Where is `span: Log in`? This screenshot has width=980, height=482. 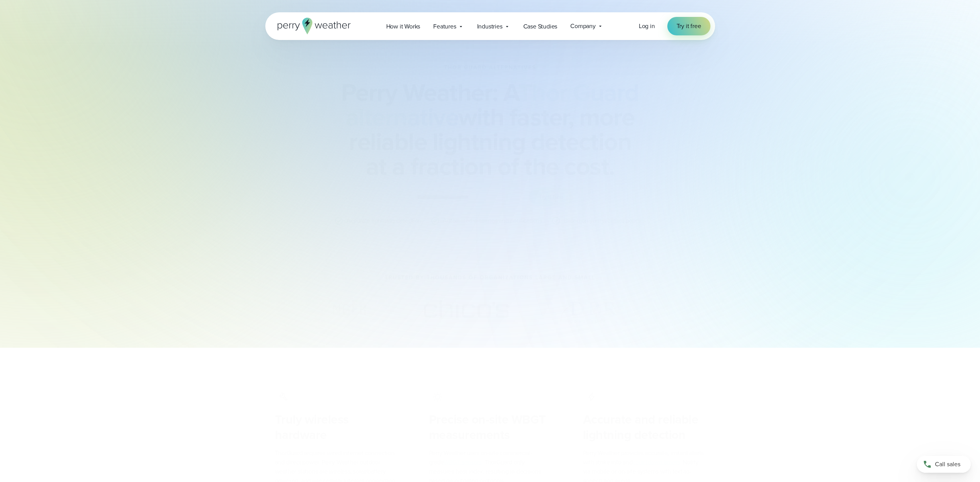 span: Log in is located at coordinates (647, 26).